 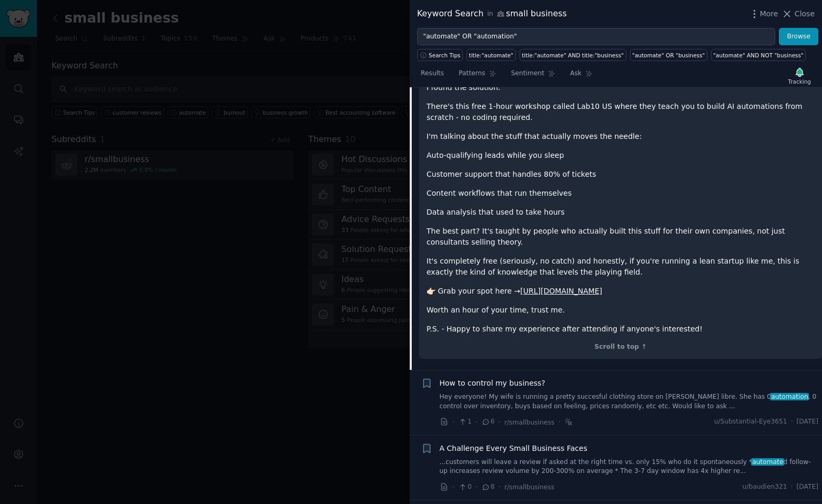 What do you see at coordinates (492, 383) in the screenshot?
I see `span: How to control my business?` at bounding box center [492, 383].